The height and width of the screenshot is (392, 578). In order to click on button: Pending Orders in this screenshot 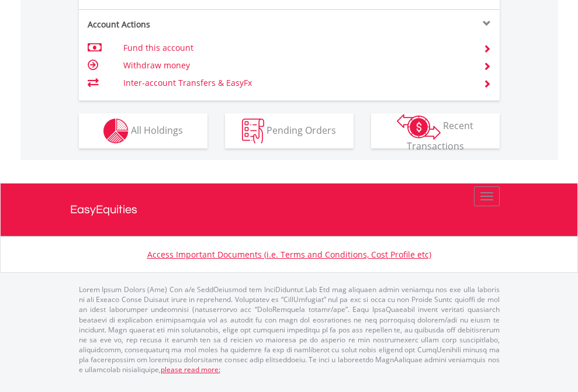, I will do `click(289, 131)`.